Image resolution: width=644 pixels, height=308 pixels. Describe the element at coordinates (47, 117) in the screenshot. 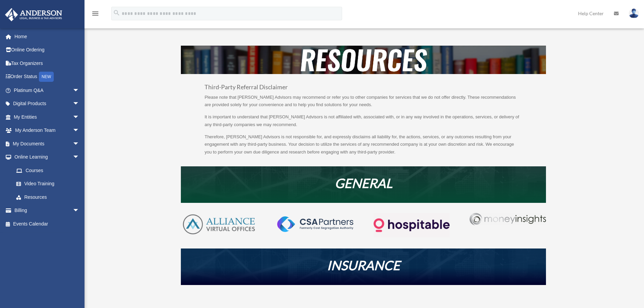

I see `a: My Entitiesarrow_drop_down` at that location.